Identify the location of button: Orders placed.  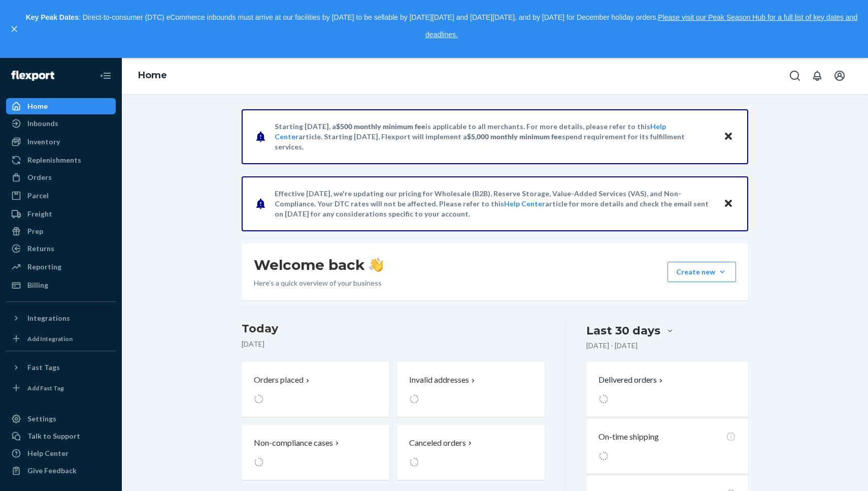
(315, 389).